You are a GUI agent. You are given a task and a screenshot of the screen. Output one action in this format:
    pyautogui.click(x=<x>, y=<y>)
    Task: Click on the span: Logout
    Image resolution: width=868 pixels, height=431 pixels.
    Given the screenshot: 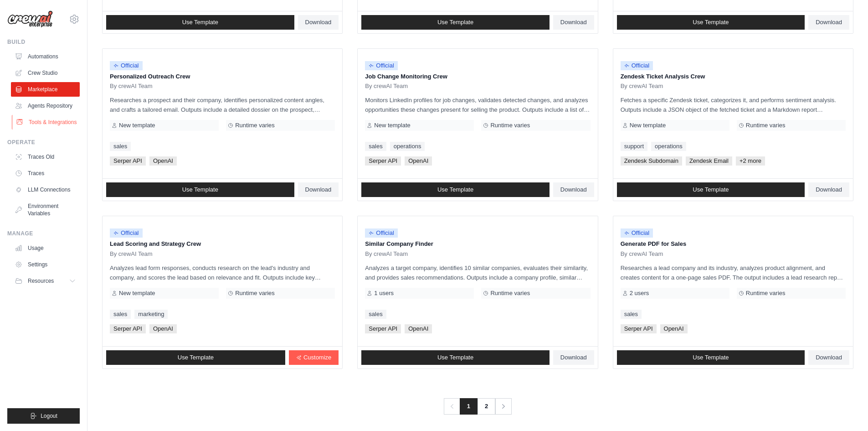 What is the action you would take?
    pyautogui.click(x=48, y=416)
    